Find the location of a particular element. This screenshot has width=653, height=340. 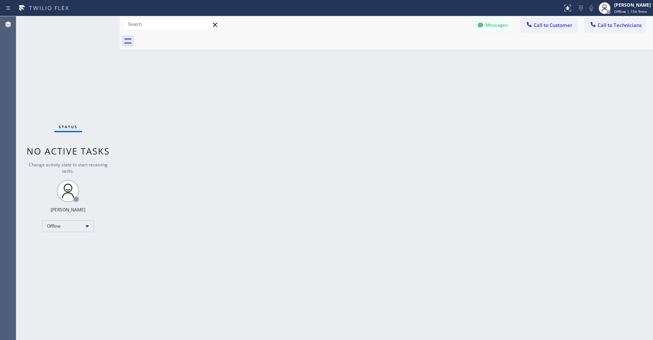

span: Call to Customer is located at coordinates (553, 25).